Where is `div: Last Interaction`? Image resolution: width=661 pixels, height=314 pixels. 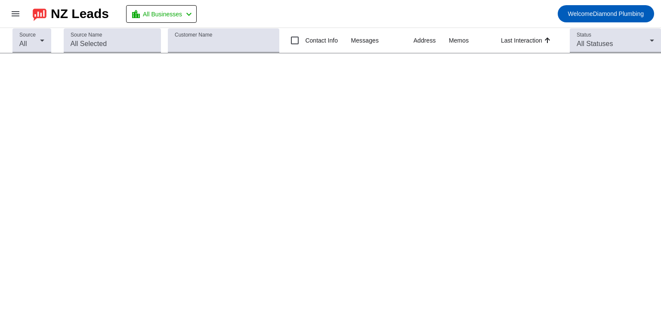
div: Last Interaction is located at coordinates (522, 40).